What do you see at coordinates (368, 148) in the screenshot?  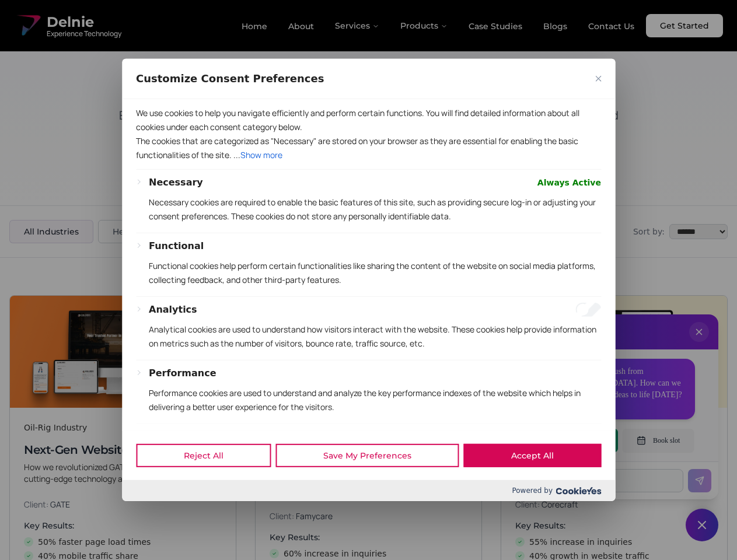 I see `p: The cookies that are categorized as "Necessary" are stored on your browser as they are essential ...` at bounding box center [368, 148].